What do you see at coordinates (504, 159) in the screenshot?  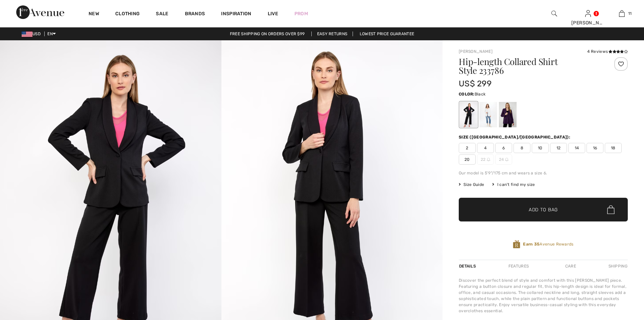 I see `span: 24` at bounding box center [504, 159].